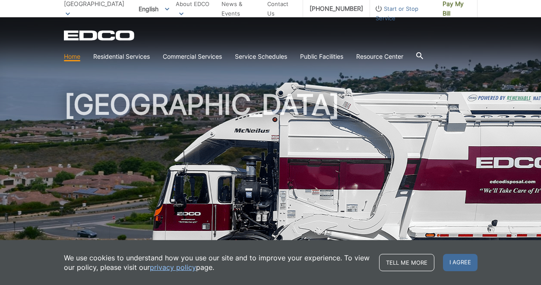 The image size is (541, 285). What do you see at coordinates (192, 57) in the screenshot?
I see `a: Commercial Services` at bounding box center [192, 57].